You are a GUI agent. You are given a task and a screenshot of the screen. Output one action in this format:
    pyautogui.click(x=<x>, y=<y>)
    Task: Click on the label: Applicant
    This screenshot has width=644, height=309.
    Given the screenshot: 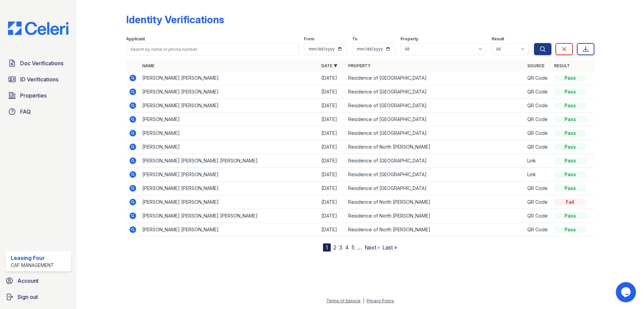 What is the action you would take?
    pyautogui.click(x=136, y=39)
    